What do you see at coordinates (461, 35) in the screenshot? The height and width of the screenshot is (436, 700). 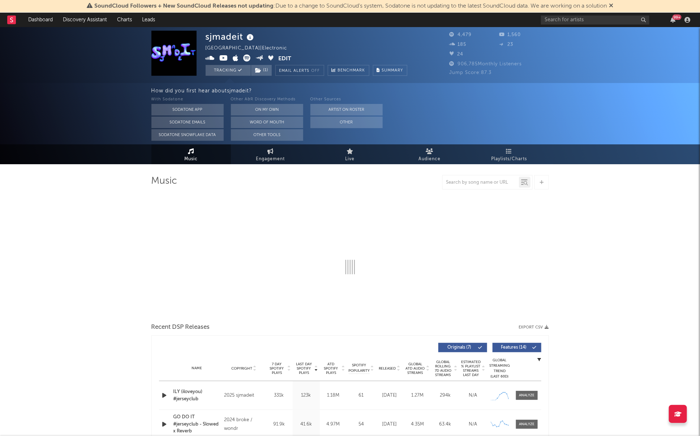 I see `span: 4,479` at bounding box center [461, 35].